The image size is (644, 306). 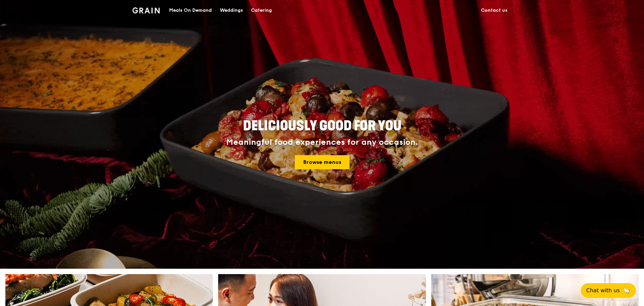 What do you see at coordinates (231, 10) in the screenshot?
I see `div: Weddings` at bounding box center [231, 10].